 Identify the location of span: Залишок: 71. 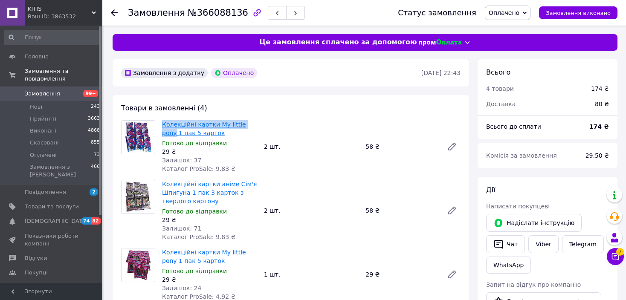
(182, 228).